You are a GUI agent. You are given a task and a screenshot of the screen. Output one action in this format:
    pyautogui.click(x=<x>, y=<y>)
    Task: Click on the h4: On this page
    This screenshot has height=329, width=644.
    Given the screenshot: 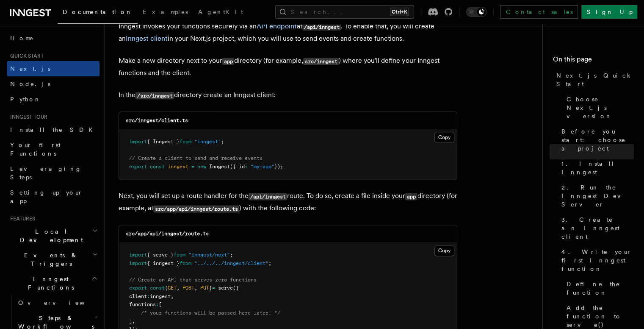 What is the action you would take?
    pyautogui.click(x=593, y=61)
    